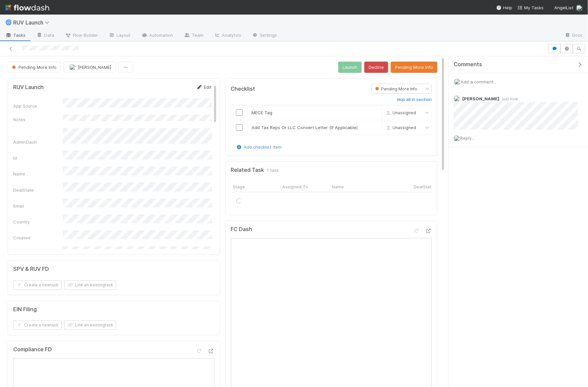  Describe the element at coordinates (239, 187) in the screenshot. I see `span: Stage` at that location.